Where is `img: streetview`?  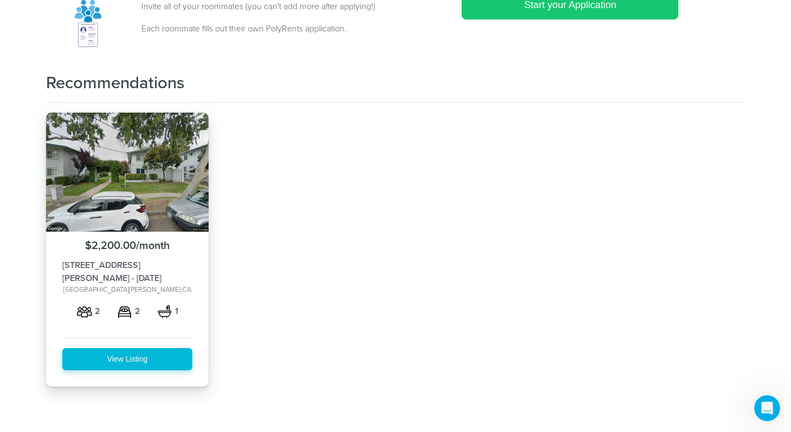 img: streetview is located at coordinates (127, 172).